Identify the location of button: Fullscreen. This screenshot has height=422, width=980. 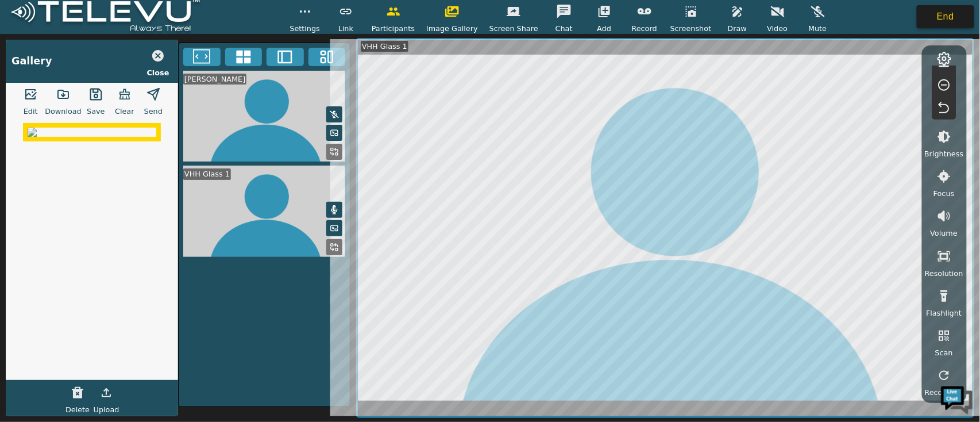
(202, 57).